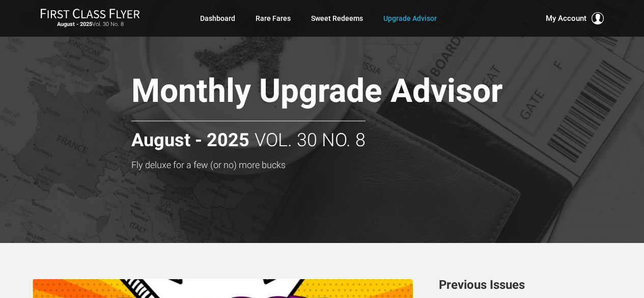  Describe the element at coordinates (217, 19) in the screenshot. I see `a: Dashboard` at that location.